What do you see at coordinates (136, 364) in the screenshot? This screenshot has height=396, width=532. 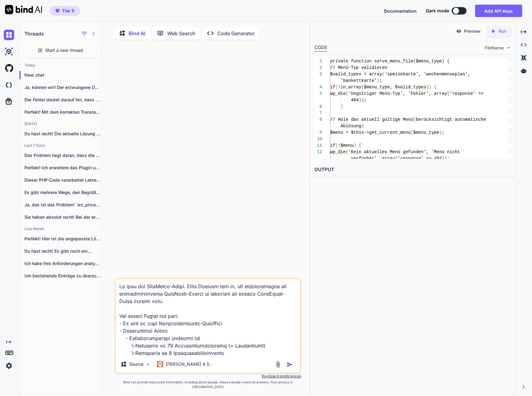 I see `p: Source` at bounding box center [136, 364].